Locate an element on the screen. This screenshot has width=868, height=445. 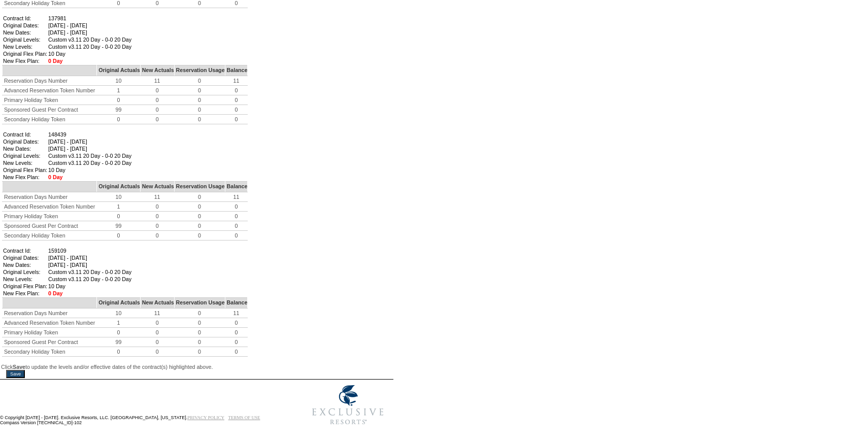
a: TERMS OF USE is located at coordinates (244, 418).